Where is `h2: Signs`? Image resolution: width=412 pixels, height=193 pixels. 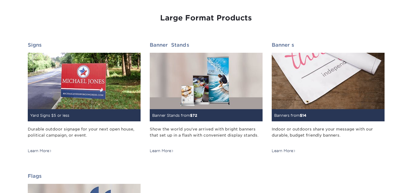
h2: Signs is located at coordinates (84, 45).